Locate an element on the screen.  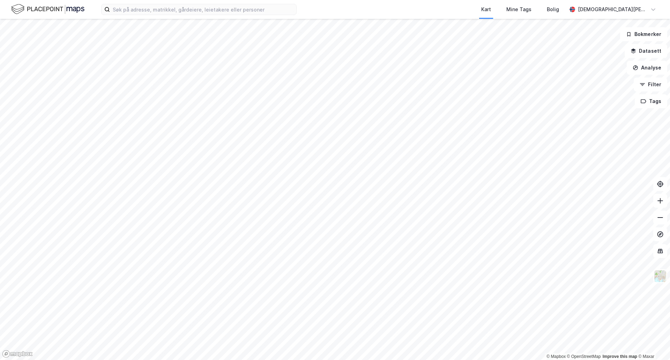
a: Improve this map is located at coordinates (619, 356).